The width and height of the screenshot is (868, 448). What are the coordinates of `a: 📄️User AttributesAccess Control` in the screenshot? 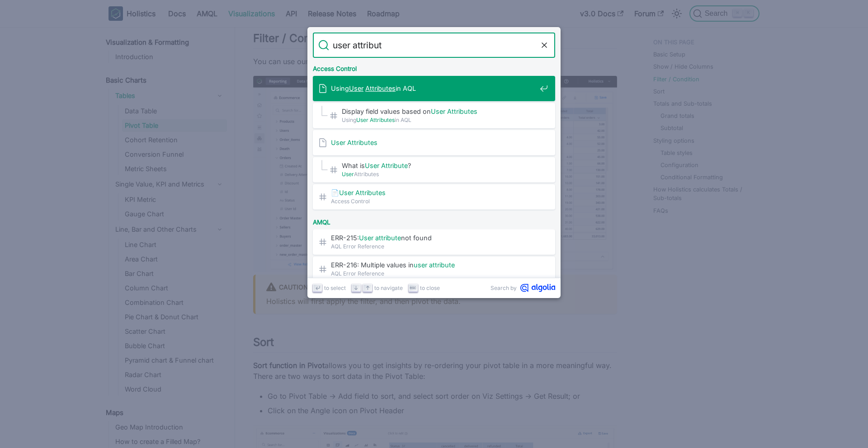 It's located at (434, 197).